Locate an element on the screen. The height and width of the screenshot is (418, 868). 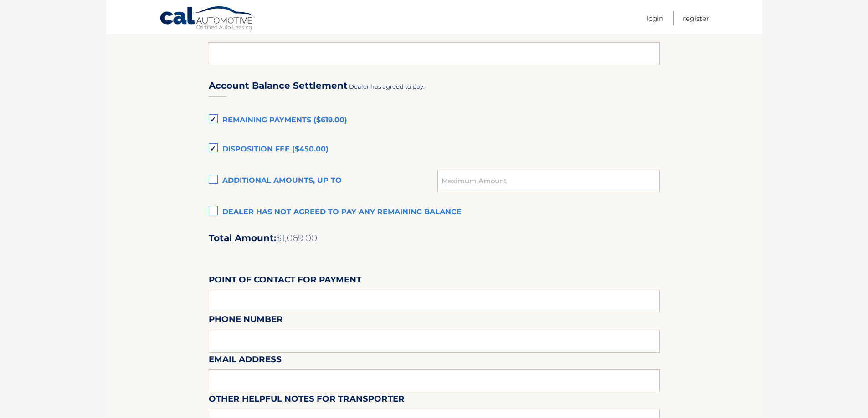
a: Cal Automotive is located at coordinates (207, 19).